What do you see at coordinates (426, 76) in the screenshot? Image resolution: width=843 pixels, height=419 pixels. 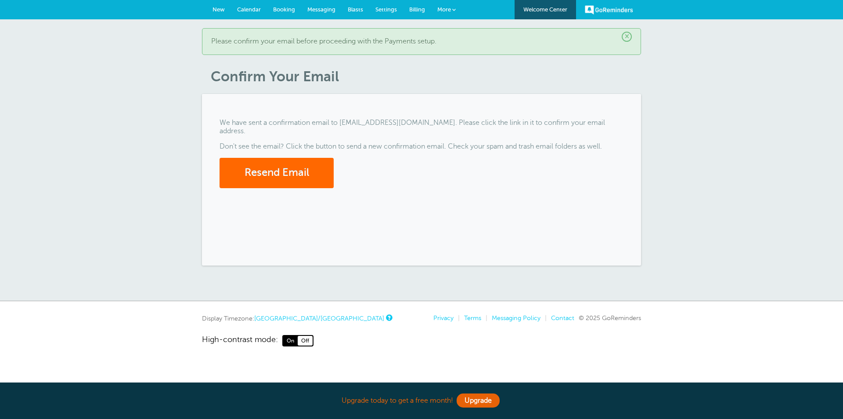 I see `h1: Confirm Your Email` at bounding box center [426, 76].